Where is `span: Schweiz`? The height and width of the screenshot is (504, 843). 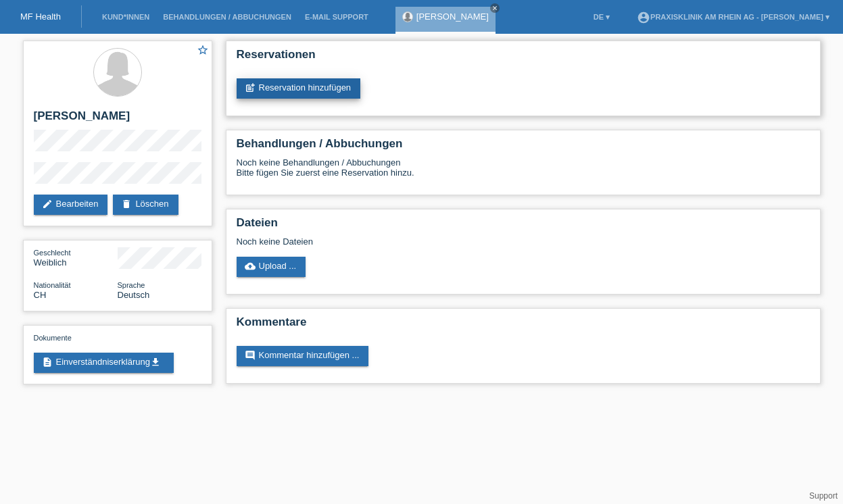 span: Schweiz is located at coordinates (40, 294).